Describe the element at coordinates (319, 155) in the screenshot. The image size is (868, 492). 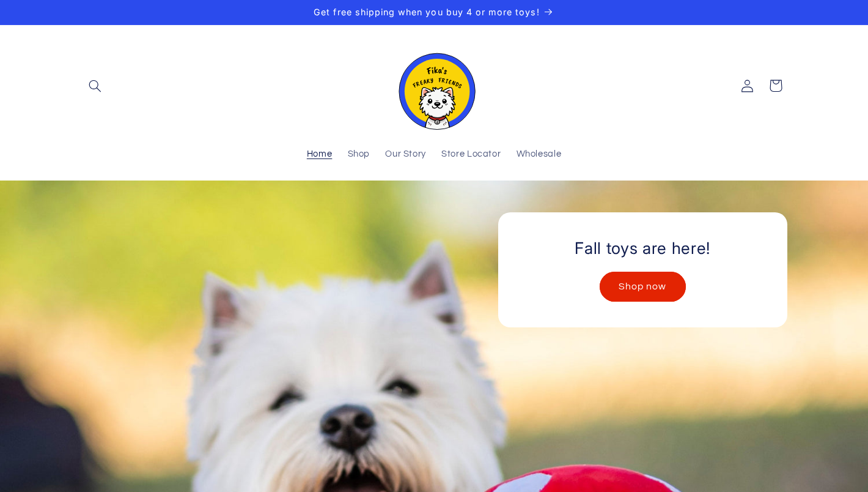
I see `a: Home` at that location.